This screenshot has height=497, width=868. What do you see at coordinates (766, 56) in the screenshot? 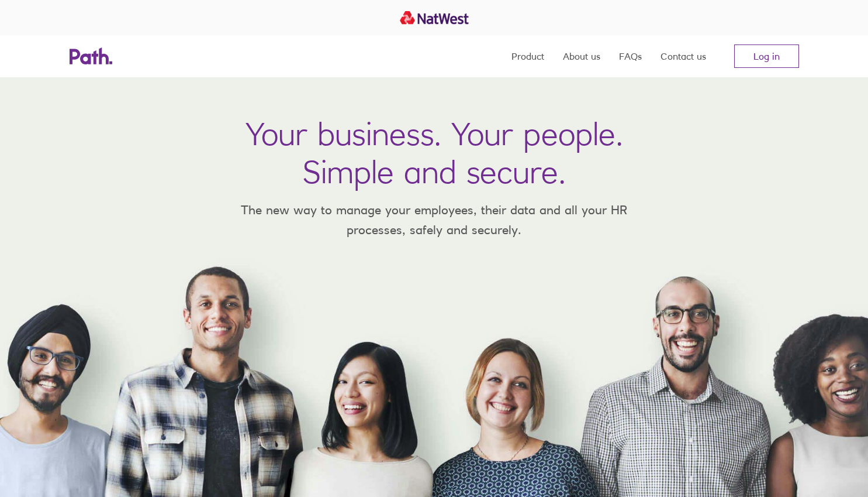
I see `a: Log in` at bounding box center [766, 56].